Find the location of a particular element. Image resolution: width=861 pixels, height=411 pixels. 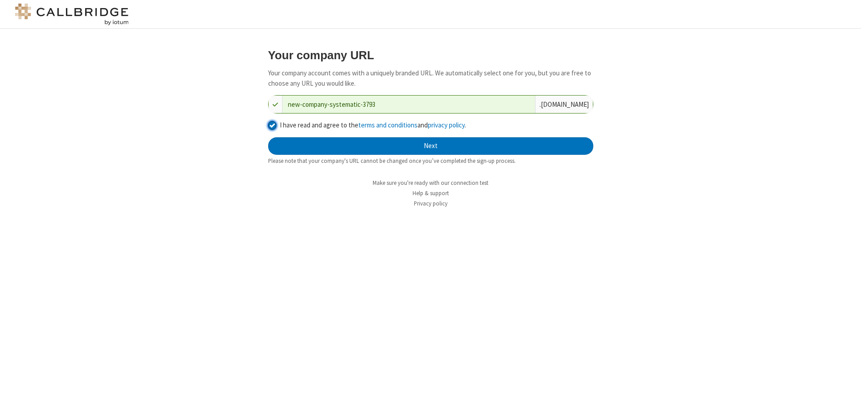

a: privacy policy is located at coordinates (446, 125).